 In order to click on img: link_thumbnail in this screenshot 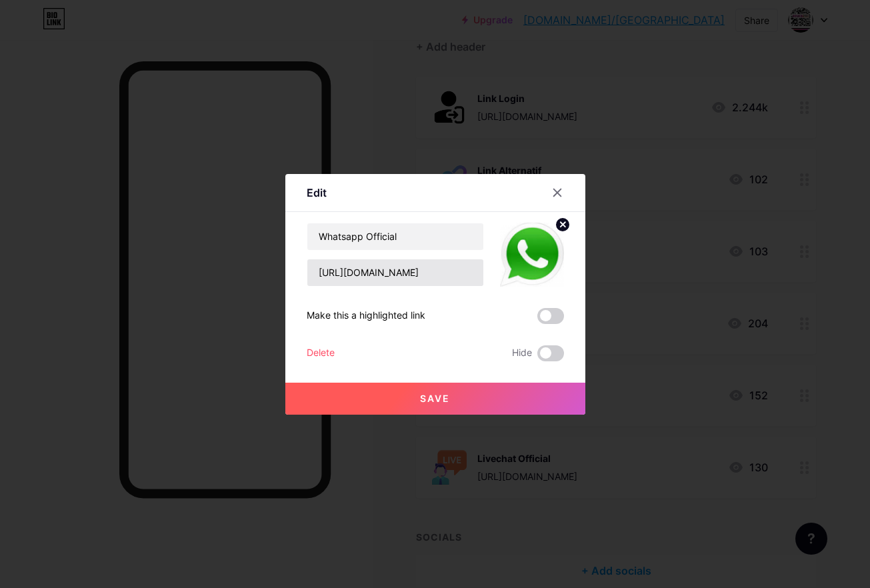, I will do `click(532, 254)`.